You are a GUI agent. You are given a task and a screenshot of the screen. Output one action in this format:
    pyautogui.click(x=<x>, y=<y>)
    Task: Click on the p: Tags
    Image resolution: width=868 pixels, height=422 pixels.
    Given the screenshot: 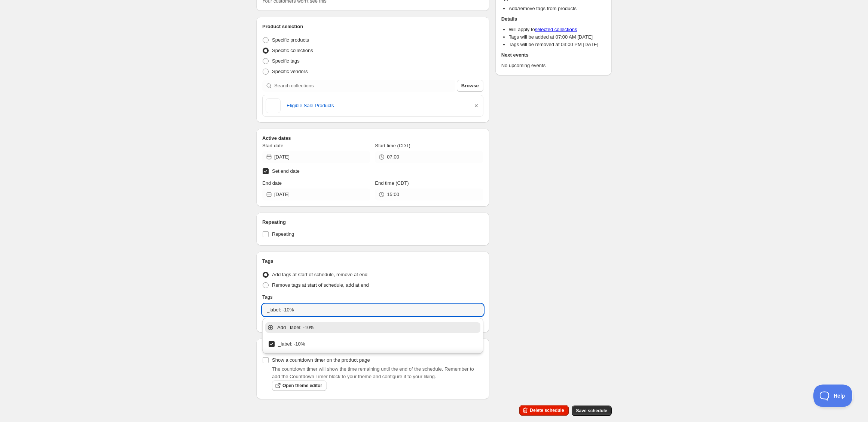 What is the action you would take?
    pyautogui.click(x=267, y=297)
    